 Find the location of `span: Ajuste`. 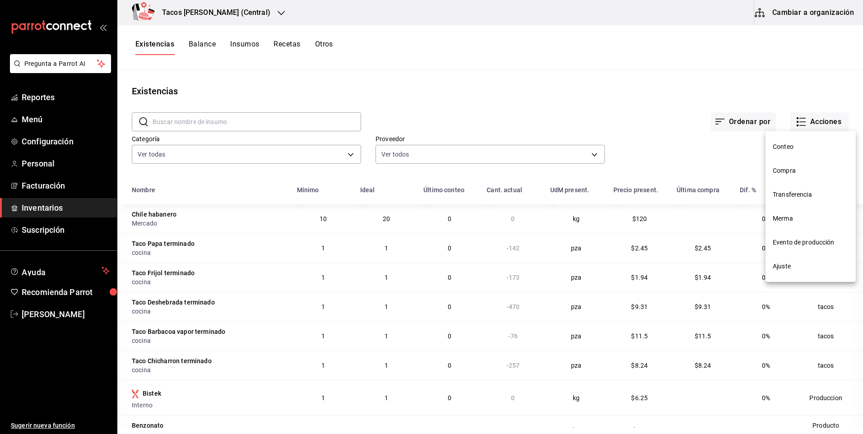

span: Ajuste is located at coordinates (810, 266).